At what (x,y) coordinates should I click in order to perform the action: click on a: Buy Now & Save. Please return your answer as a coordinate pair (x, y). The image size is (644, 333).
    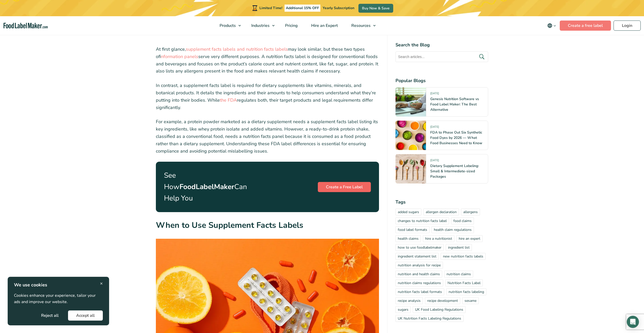
    Looking at the image, I should click on (376, 8).